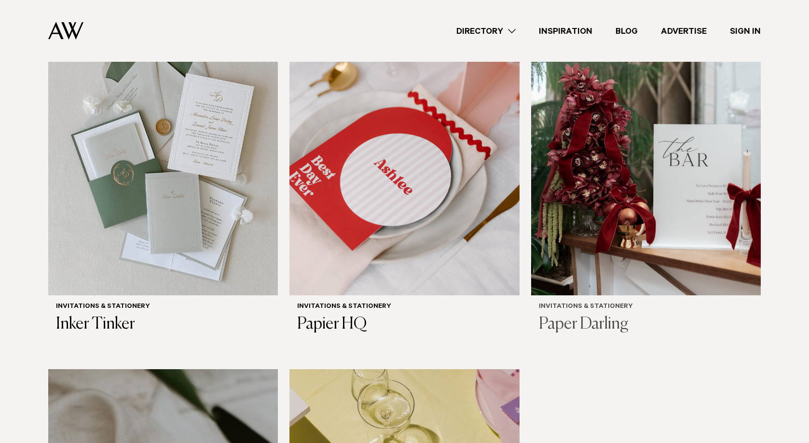 This screenshot has height=443, width=809. What do you see at coordinates (627, 31) in the screenshot?
I see `a: Blog` at bounding box center [627, 31].